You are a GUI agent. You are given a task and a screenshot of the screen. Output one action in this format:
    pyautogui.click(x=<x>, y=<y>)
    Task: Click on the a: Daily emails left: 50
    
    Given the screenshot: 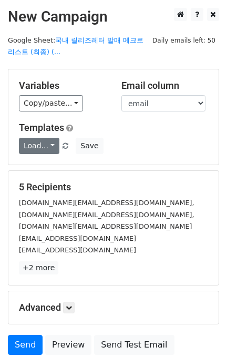 What is the action you would take?
    pyautogui.click(x=184, y=40)
    